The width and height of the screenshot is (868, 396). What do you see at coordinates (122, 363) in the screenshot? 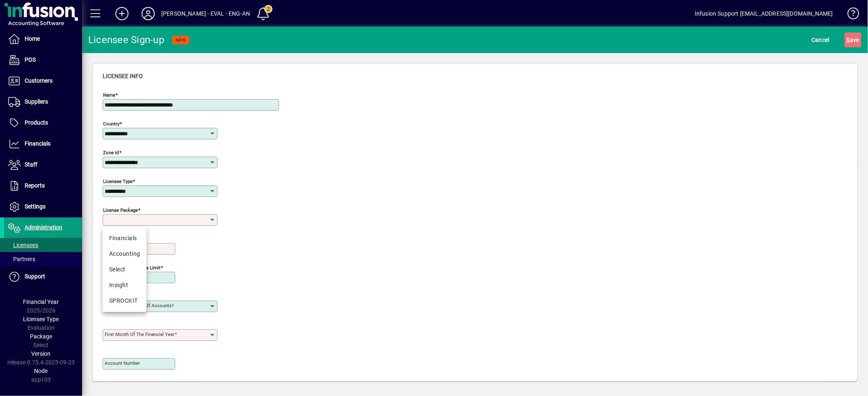
I see `mat-label: Account number` at bounding box center [122, 363].